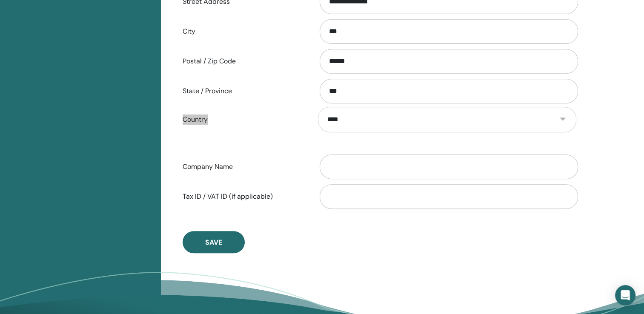  I want to click on label: City, so click(244, 32).